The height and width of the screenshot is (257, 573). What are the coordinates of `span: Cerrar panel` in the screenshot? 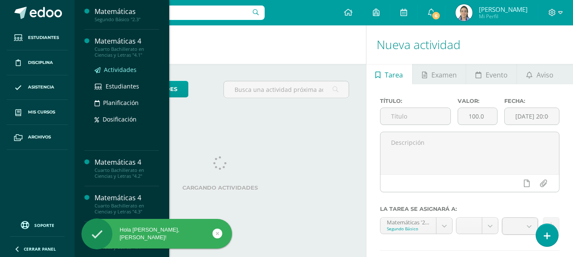 It's located at (40, 249).